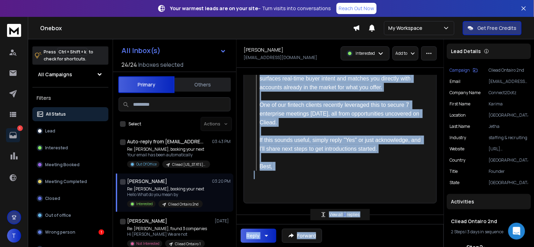  I want to click on p: location, so click(458, 115).